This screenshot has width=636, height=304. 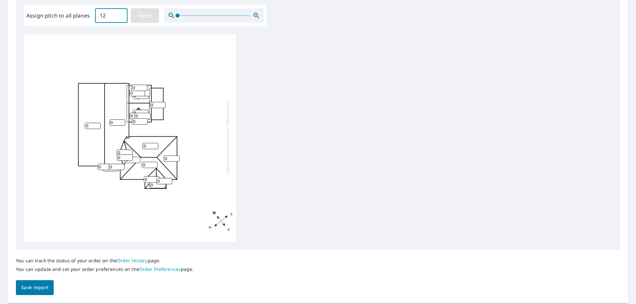 I want to click on label: Assign pitch to all planes, so click(x=58, y=16).